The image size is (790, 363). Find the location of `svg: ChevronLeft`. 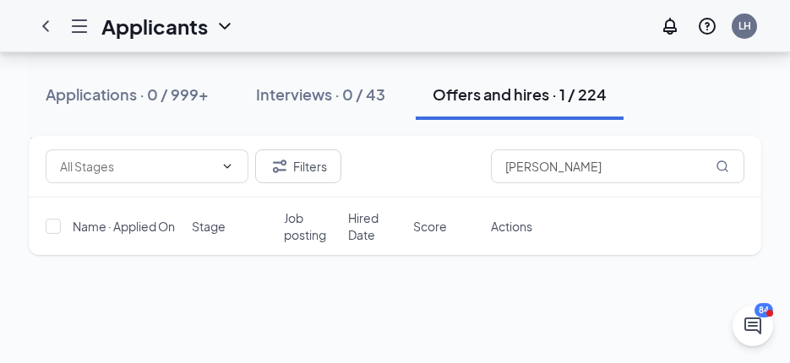

svg: ChevronLeft is located at coordinates (46, 26).